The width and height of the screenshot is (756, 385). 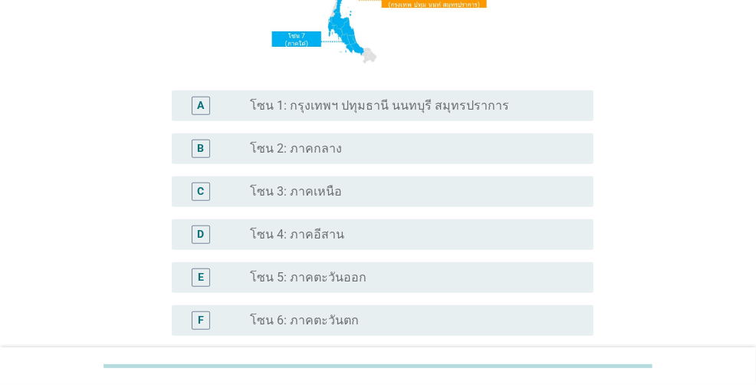 I want to click on label: โซน 4: ภาคอีสาน, so click(x=298, y=235).